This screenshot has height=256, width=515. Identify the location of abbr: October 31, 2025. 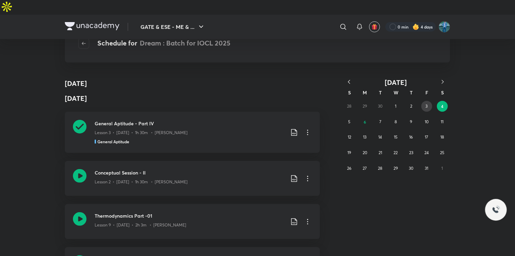
(427, 168).